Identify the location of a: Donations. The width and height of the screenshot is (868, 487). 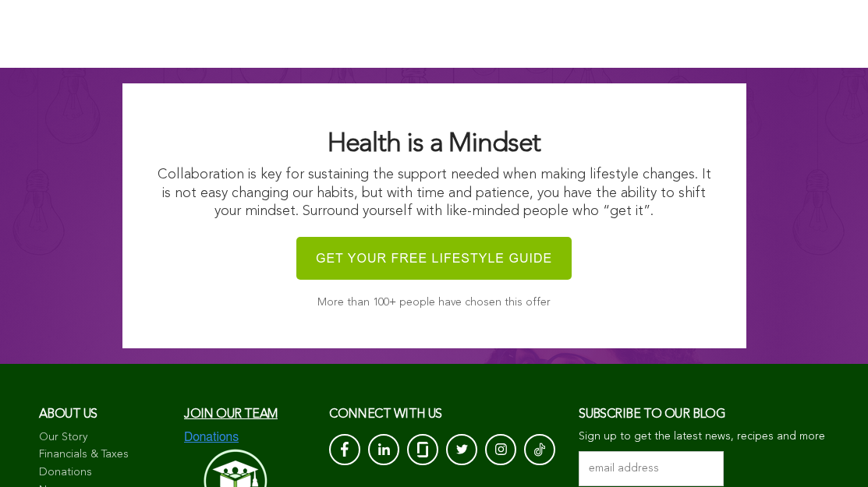
(104, 473).